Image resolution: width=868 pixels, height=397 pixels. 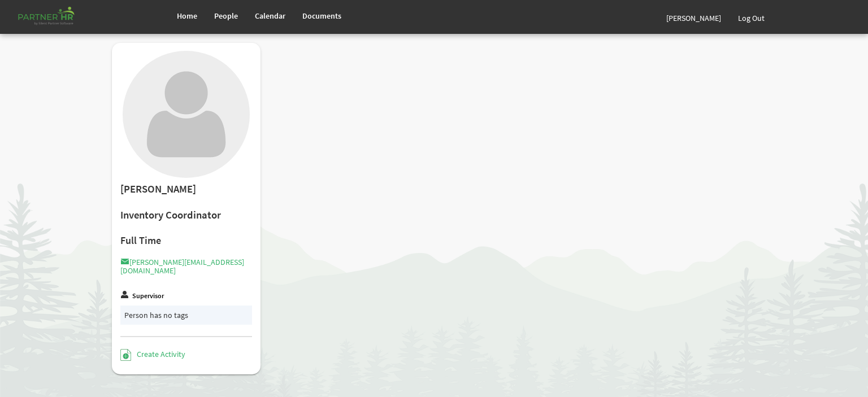 I want to click on a: Log Out, so click(x=751, y=18).